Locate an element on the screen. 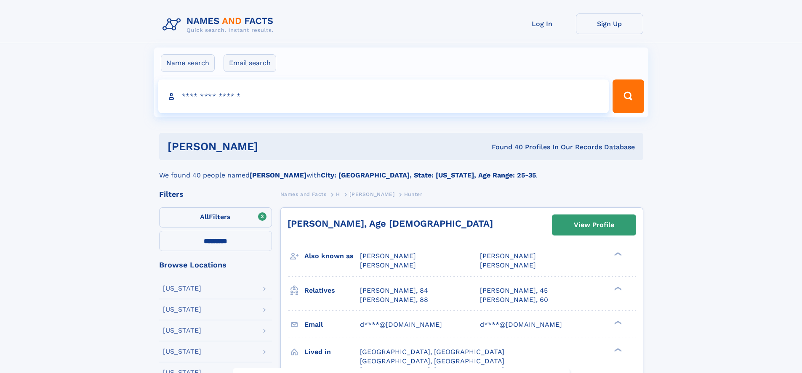 The image size is (802, 373). div: We found 40 people named with . is located at coordinates (401, 171).